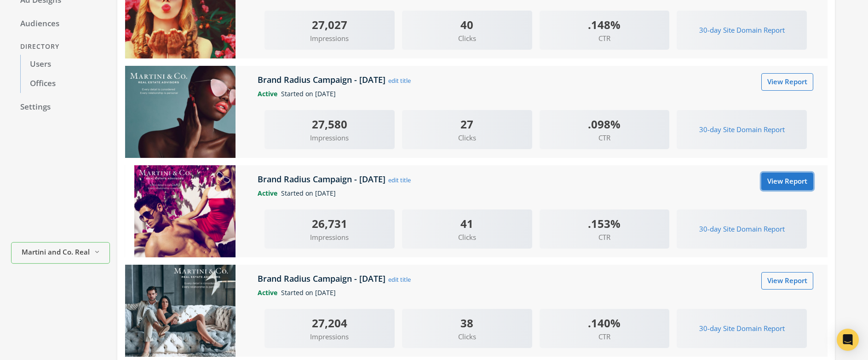 The image size is (868, 360). I want to click on a: Users, so click(65, 65).